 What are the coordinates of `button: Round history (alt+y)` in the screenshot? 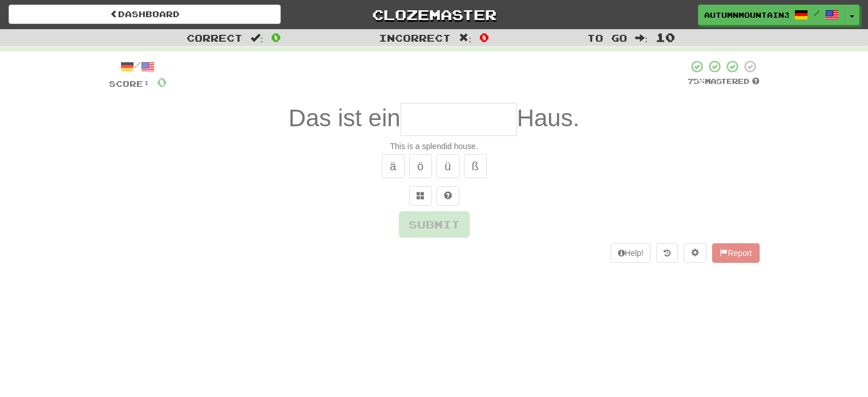 It's located at (667, 253).